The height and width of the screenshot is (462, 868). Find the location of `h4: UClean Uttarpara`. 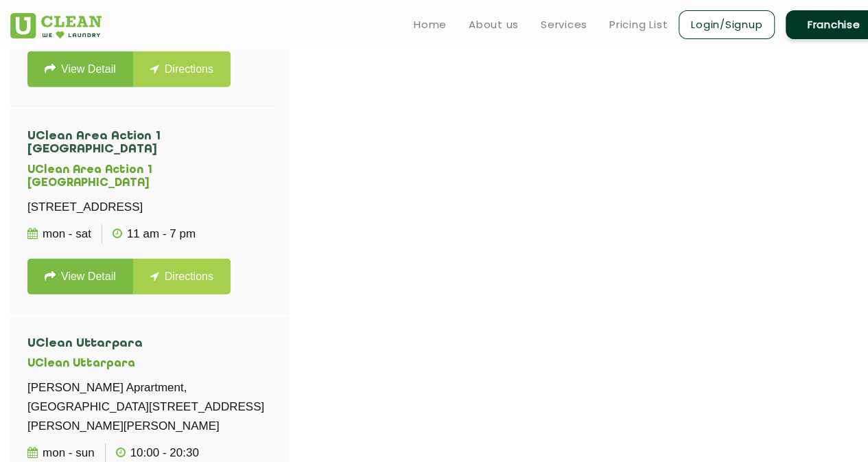

h4: UClean Uttarpara is located at coordinates (150, 343).